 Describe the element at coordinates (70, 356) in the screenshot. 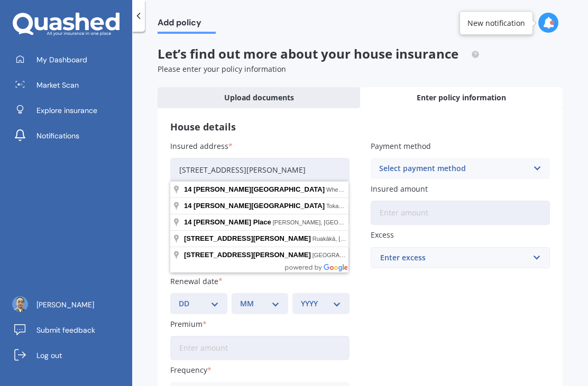

I see `a: Log out` at that location.